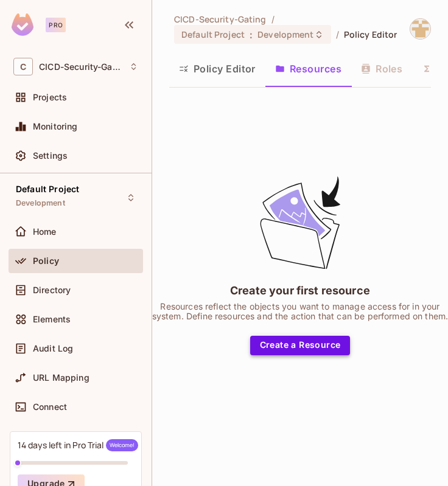 This screenshot has height=486, width=448. I want to click on span: Policy Editor, so click(371, 34).